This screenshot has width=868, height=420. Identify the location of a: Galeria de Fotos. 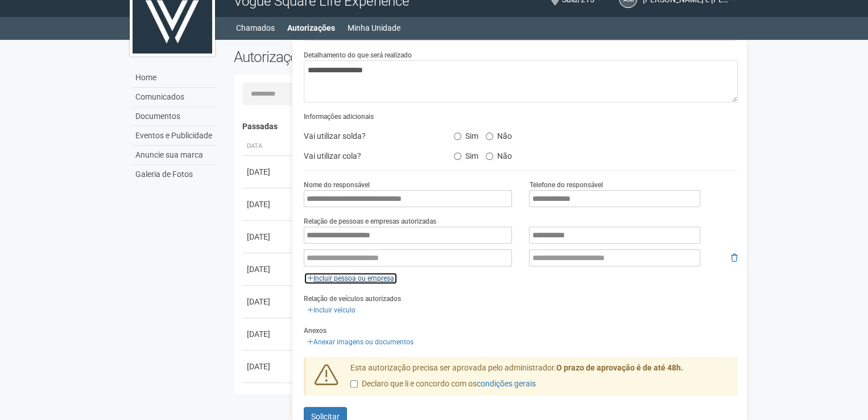
(175, 174).